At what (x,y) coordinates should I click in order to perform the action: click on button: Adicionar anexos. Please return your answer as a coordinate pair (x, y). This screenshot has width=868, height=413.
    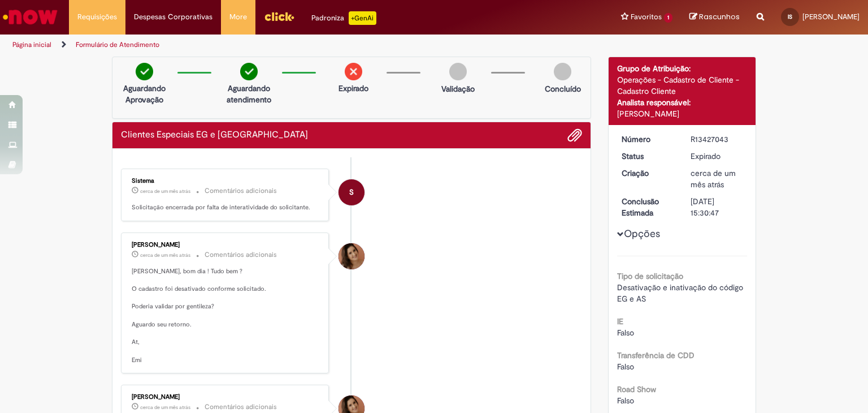
    Looking at the image, I should click on (575, 135).